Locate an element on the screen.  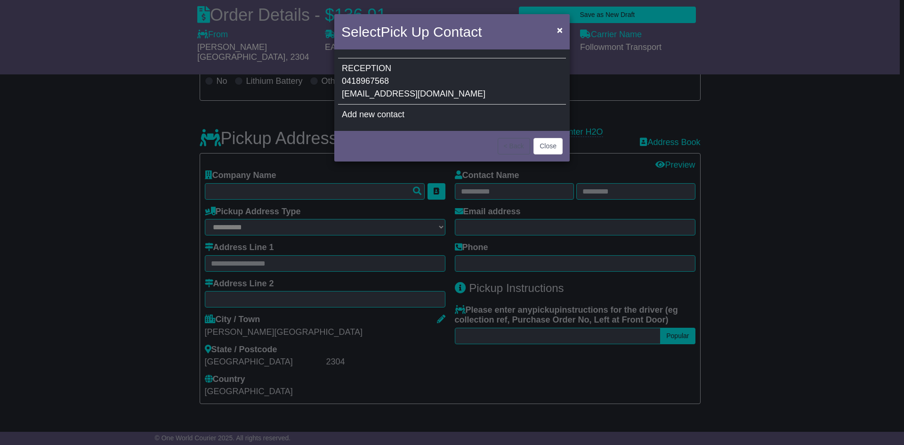
span: 0418967568 is located at coordinates (365, 81).